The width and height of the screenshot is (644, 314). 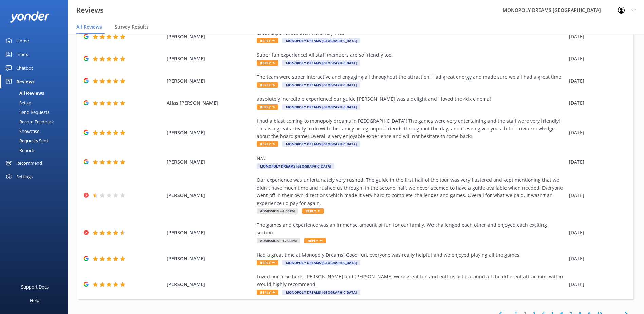 I want to click on a: All Reviews, so click(x=36, y=93).